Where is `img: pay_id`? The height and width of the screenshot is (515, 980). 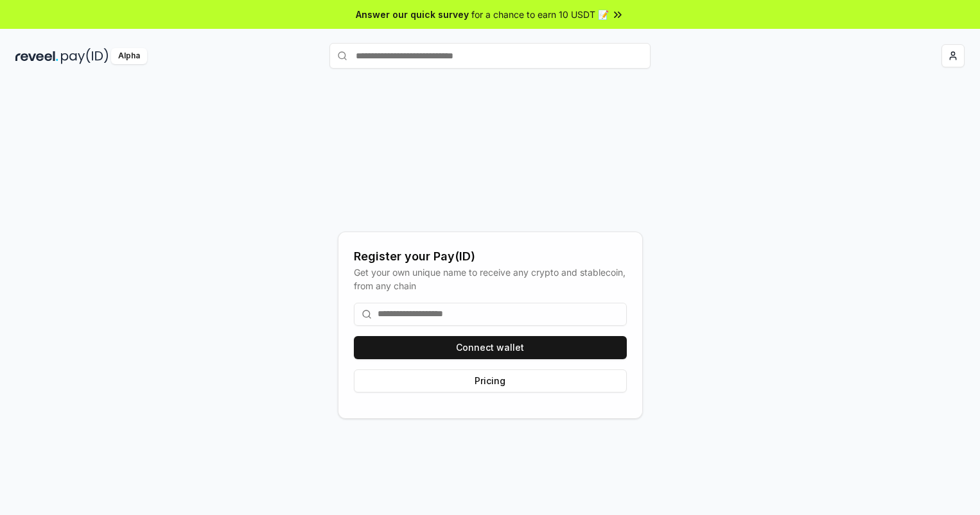
img: pay_id is located at coordinates (85, 56).